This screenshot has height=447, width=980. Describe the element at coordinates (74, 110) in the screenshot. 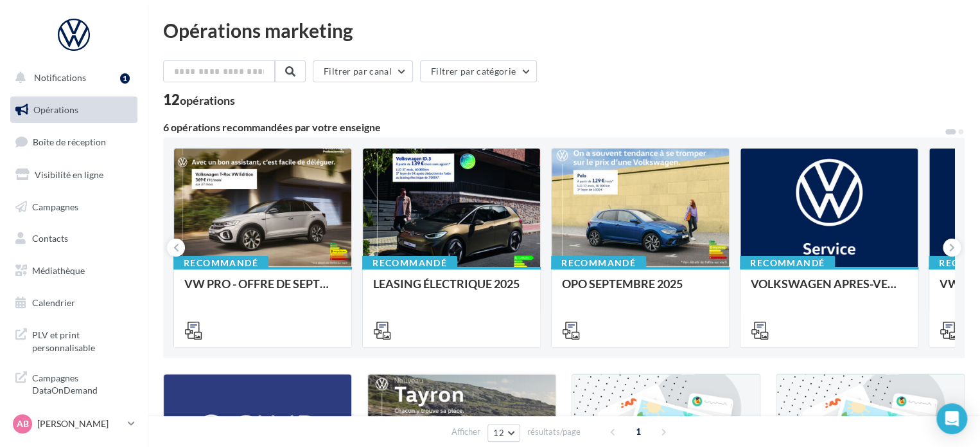

I see `a: Opérations` at that location.